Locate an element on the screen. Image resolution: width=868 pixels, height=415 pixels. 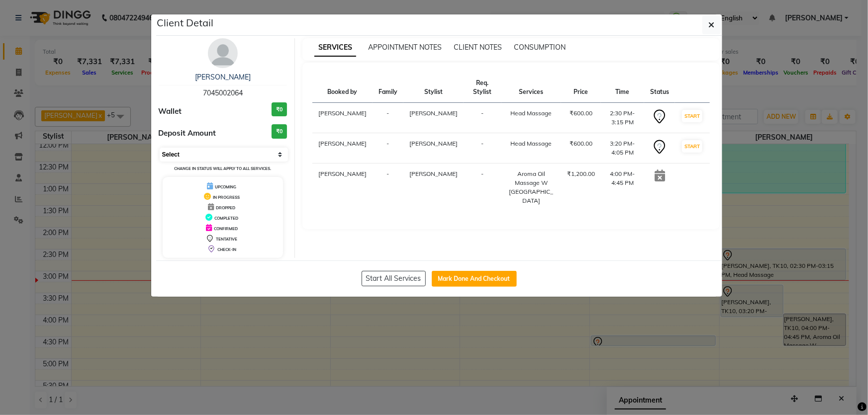
span: CONSUMPTION is located at coordinates (540, 47).